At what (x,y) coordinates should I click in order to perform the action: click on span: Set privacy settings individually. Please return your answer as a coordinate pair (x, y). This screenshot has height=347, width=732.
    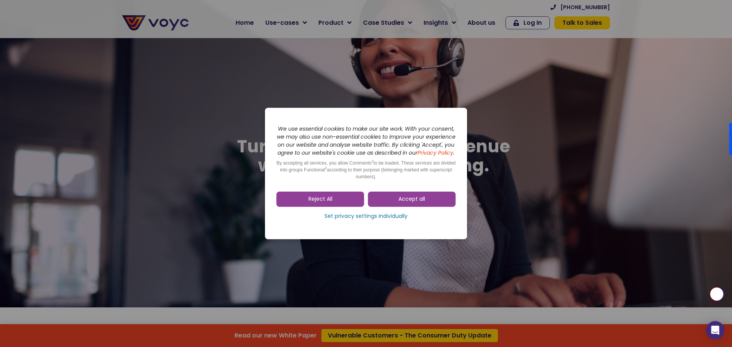
    Looking at the image, I should click on (366, 217).